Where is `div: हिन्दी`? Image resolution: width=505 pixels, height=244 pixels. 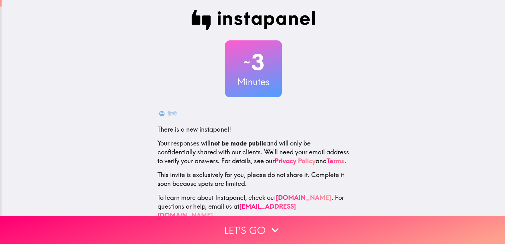 div: हिन्दी is located at coordinates (172, 114).